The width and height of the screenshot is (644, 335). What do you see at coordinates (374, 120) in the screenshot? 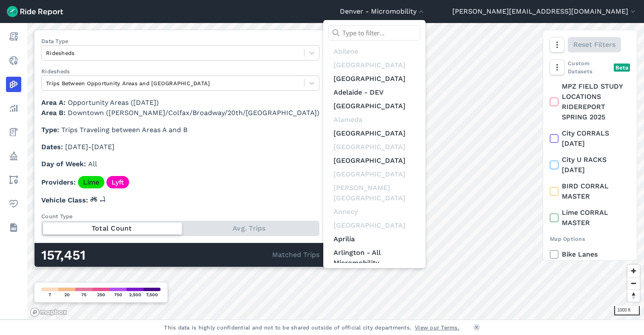
I see `div: Alameda` at bounding box center [374, 120].